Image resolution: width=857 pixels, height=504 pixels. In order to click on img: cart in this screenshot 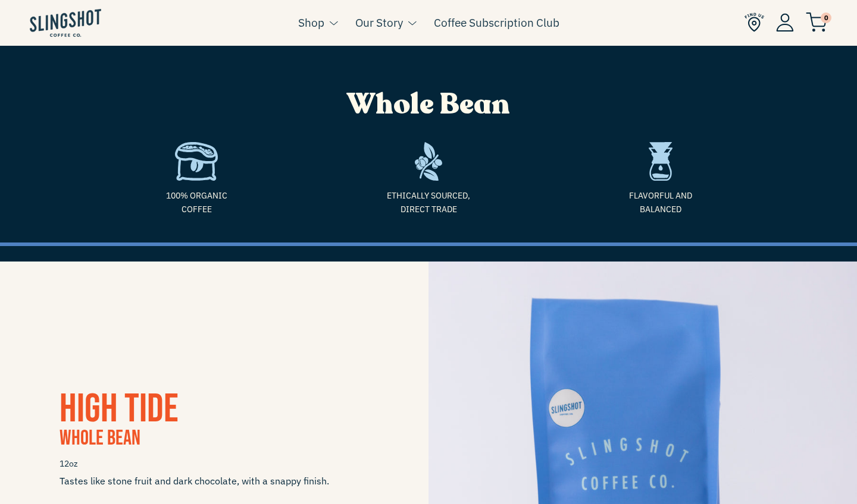, I will do `click(816, 22)`.